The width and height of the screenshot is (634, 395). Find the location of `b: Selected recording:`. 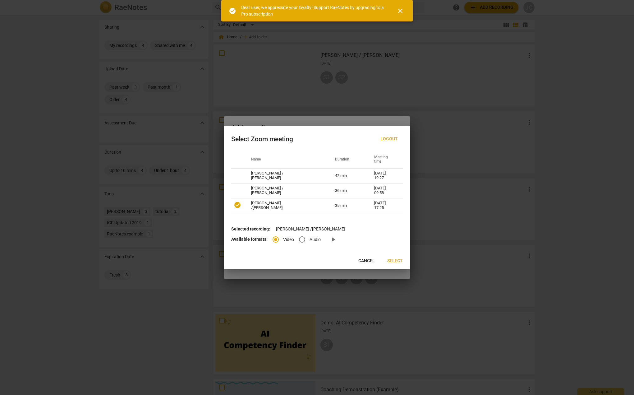

b: Selected recording: is located at coordinates (250, 229).